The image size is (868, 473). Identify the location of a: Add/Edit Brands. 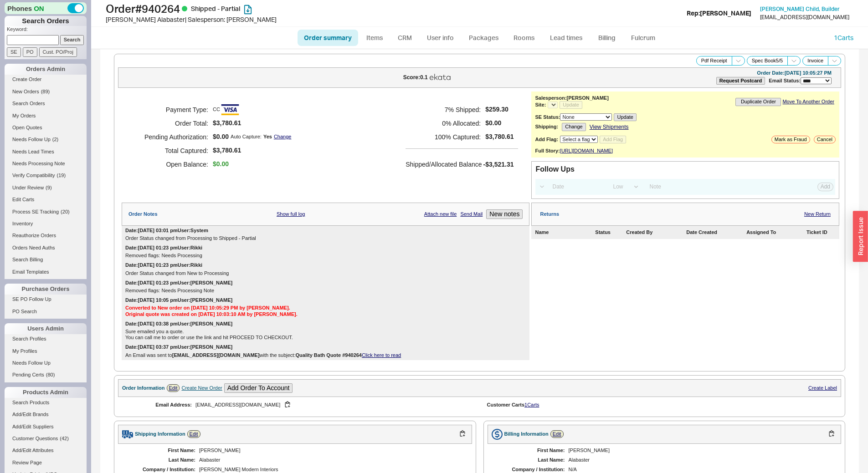
(45, 414).